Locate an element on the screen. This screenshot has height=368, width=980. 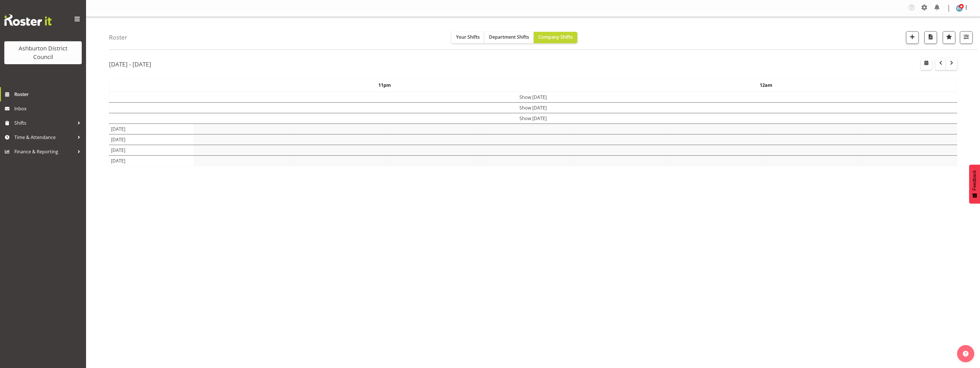
span: Shifts is located at coordinates (45, 123).